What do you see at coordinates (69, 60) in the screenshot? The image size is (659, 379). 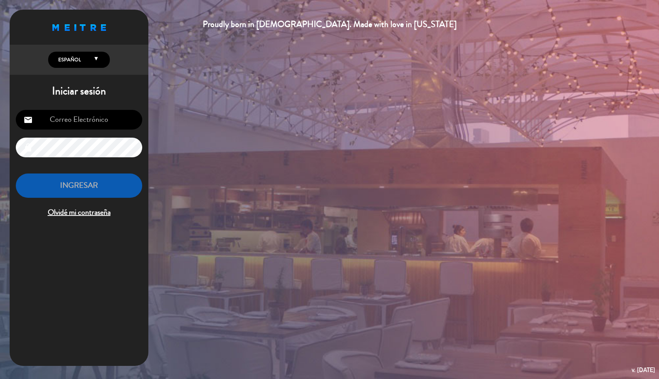 I see `span: Español` at bounding box center [69, 60].